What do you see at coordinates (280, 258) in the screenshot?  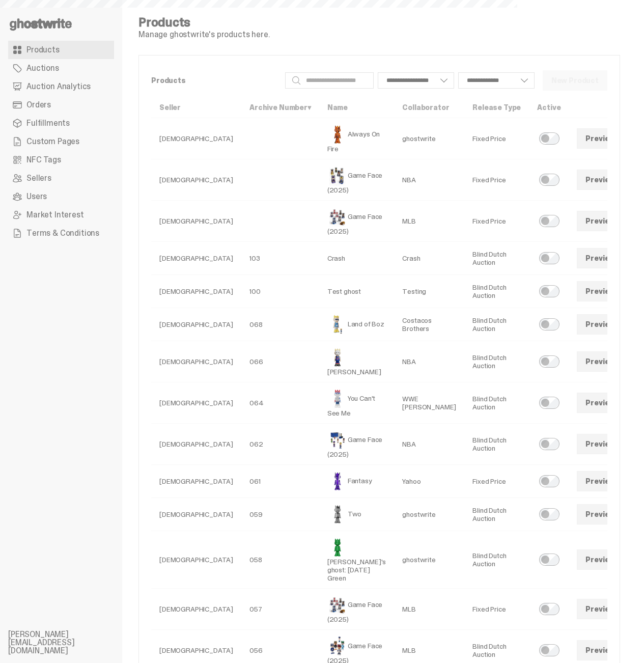 I see `td: 103` at bounding box center [280, 258].